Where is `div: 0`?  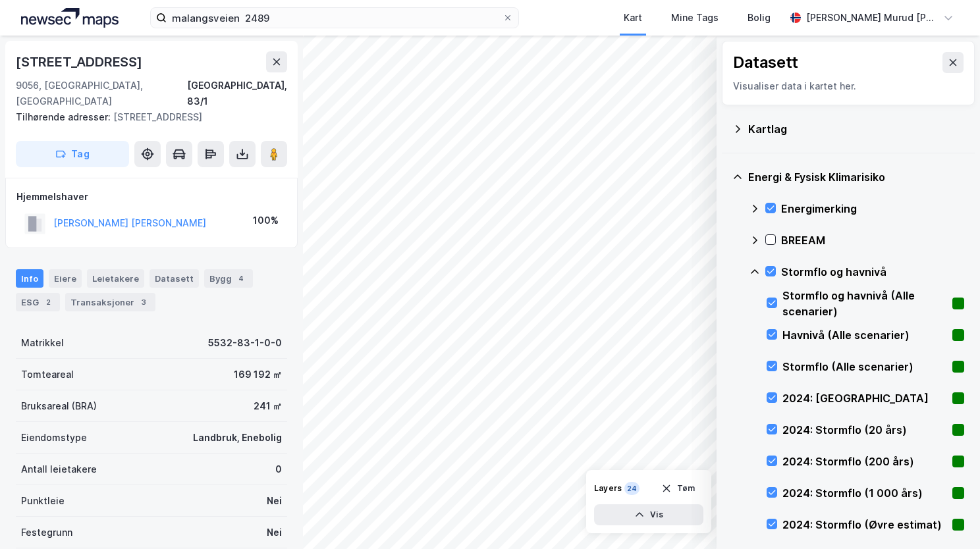 div: 0 is located at coordinates (278, 469).